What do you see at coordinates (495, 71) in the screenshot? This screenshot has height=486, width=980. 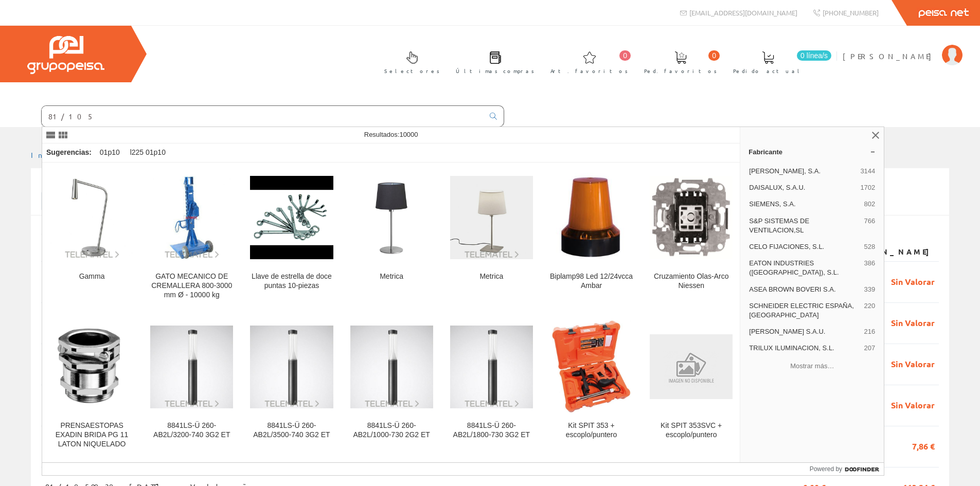 I see `span: Últimas compras` at bounding box center [495, 71].